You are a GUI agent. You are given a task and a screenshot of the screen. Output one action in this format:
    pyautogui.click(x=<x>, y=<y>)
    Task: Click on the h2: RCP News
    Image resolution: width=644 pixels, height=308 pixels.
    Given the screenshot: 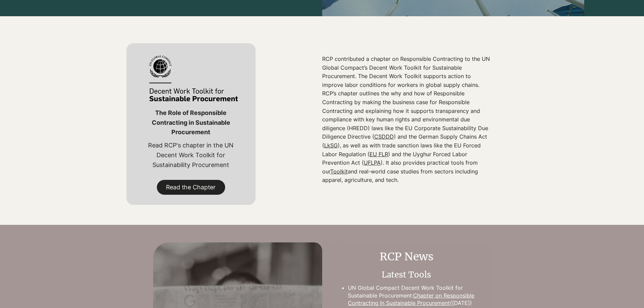 What is the action you would take?
    pyautogui.click(x=407, y=257)
    